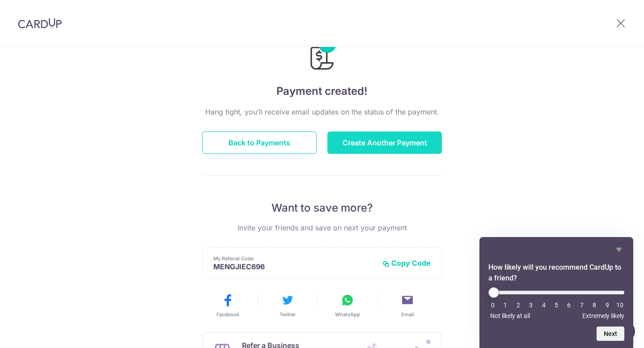  Describe the element at coordinates (322, 91) in the screenshot. I see `h4: Payment created!` at that location.